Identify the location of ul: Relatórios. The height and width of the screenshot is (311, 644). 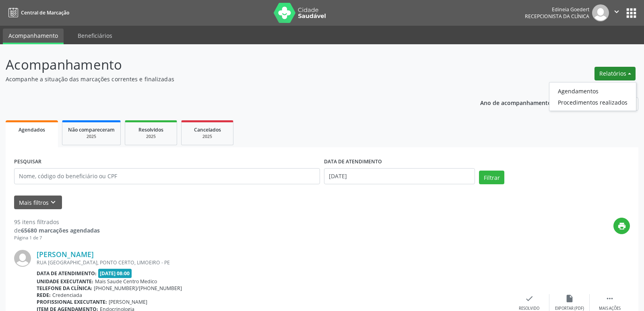
(593, 97).